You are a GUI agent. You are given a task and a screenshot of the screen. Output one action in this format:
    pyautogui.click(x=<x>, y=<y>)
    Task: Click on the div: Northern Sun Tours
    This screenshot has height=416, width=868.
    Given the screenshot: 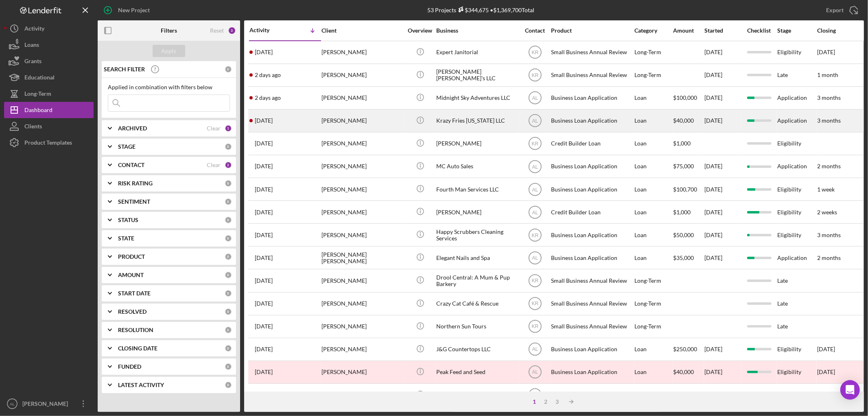 What is the action you would take?
    pyautogui.click(x=477, y=326)
    